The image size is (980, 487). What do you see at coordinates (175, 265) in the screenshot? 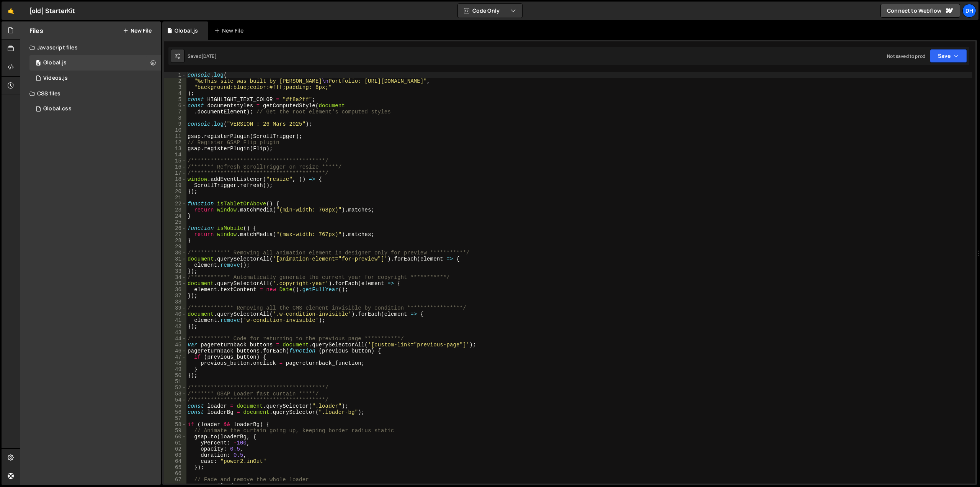
I see `div: 32` at bounding box center [175, 265].